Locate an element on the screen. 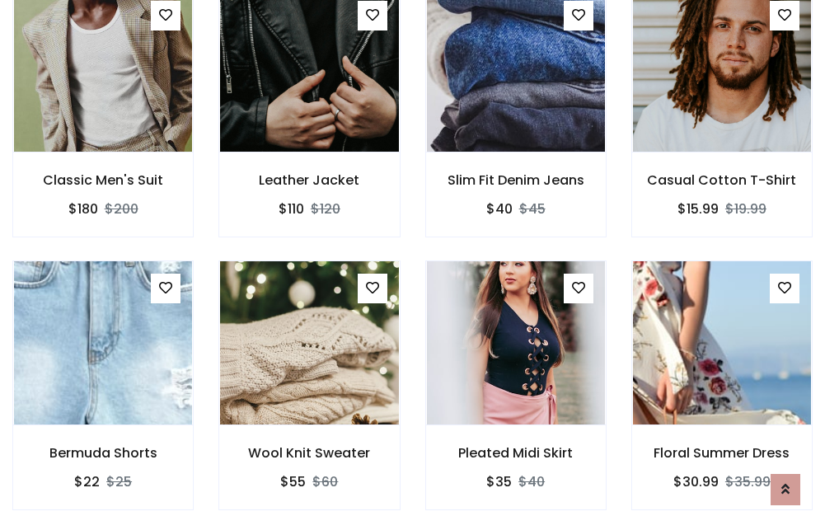 The image size is (825, 530). del: $120 is located at coordinates (325, 208).